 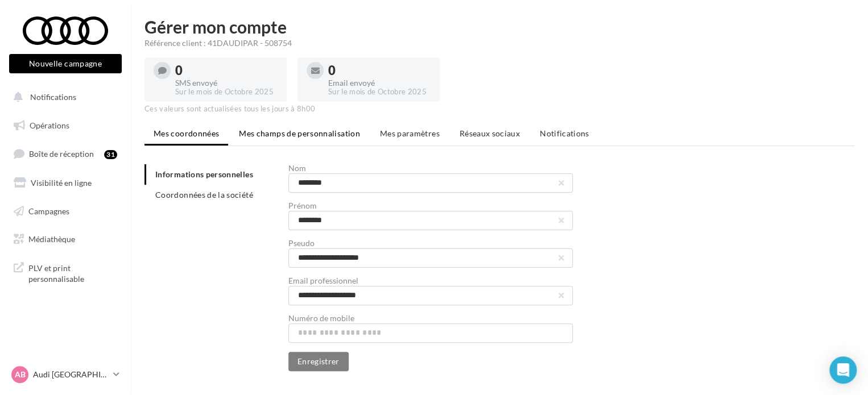 What do you see at coordinates (431, 168) in the screenshot?
I see `div: Nom` at bounding box center [431, 168].